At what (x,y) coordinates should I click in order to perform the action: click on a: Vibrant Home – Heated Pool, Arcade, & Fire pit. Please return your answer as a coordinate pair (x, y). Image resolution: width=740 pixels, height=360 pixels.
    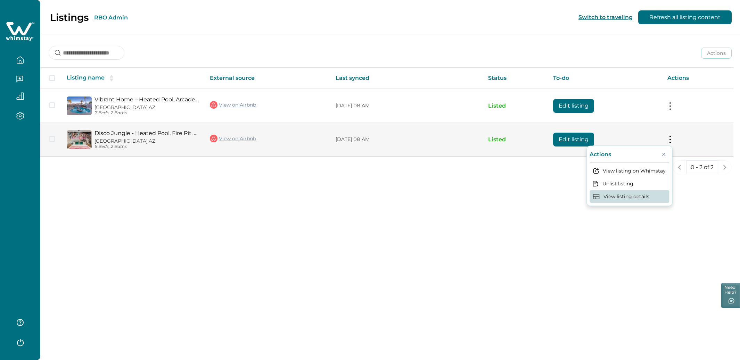
    Looking at the image, I should click on (147, 99).